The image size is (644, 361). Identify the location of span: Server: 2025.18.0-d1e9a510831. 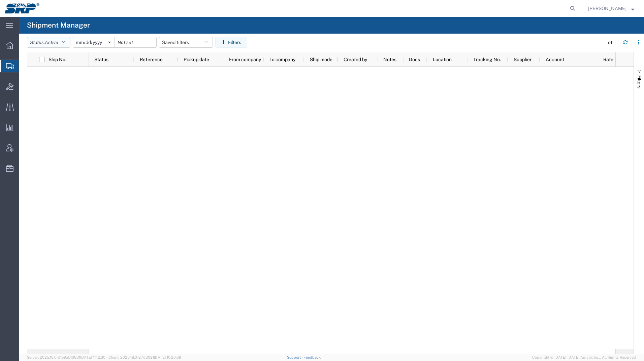
(66, 358).